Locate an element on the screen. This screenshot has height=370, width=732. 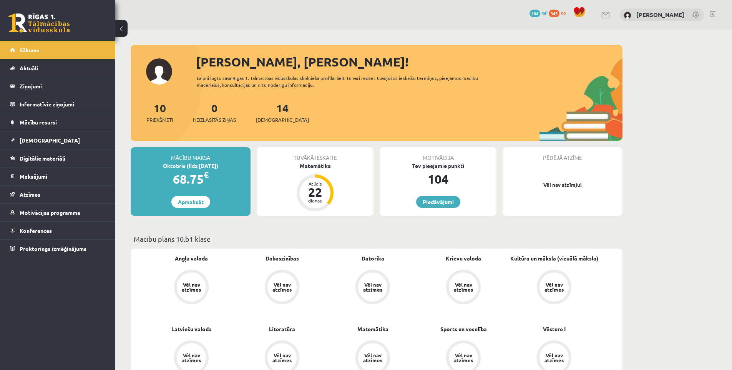
legend: Ziņojumi is located at coordinates (63, 86).